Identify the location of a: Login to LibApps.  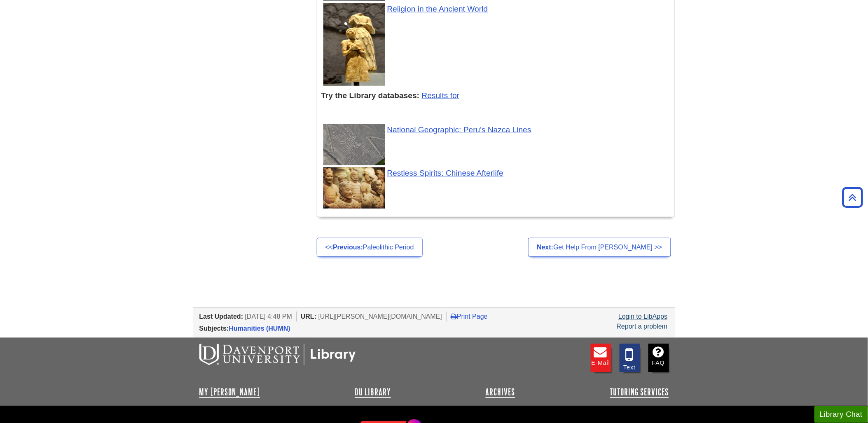
(643, 317).